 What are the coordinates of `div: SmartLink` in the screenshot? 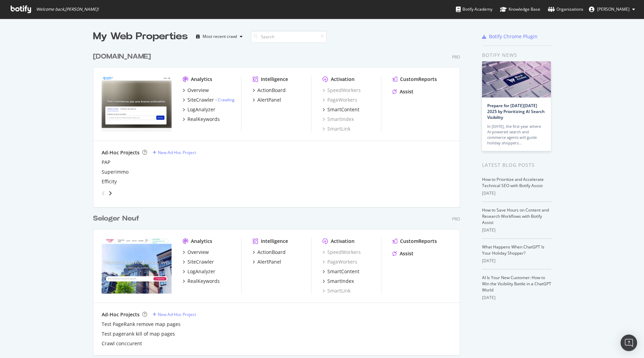 It's located at (336, 291).